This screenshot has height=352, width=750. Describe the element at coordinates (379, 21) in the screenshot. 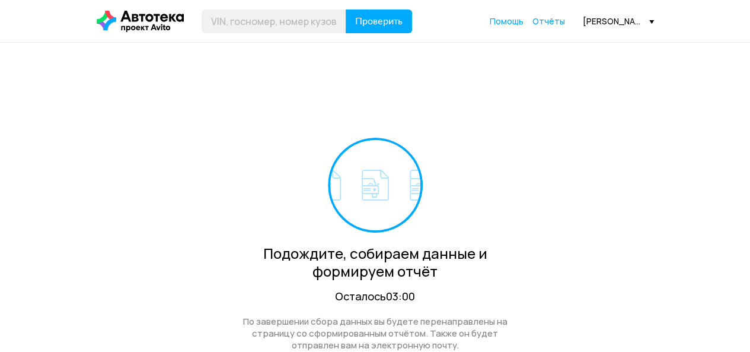

I see `button: Проверить` at that location.